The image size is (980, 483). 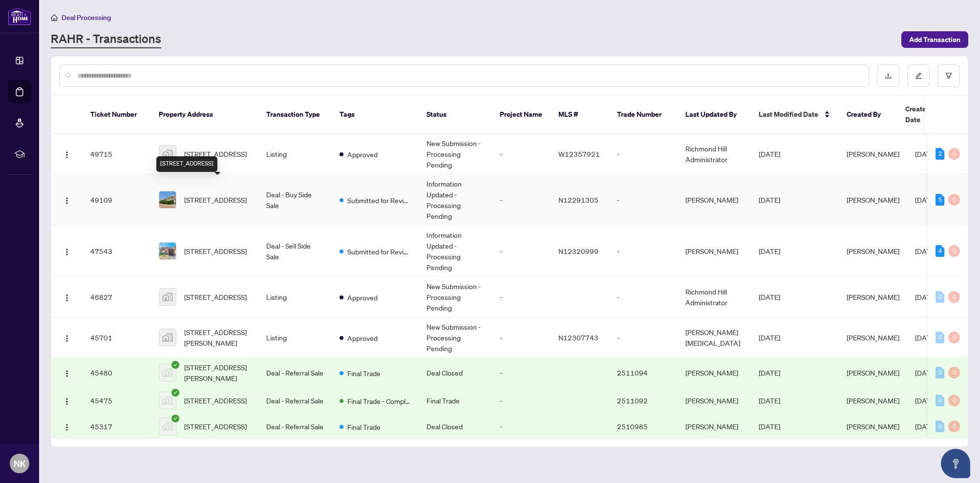 I want to click on td: Listing, so click(x=295, y=297).